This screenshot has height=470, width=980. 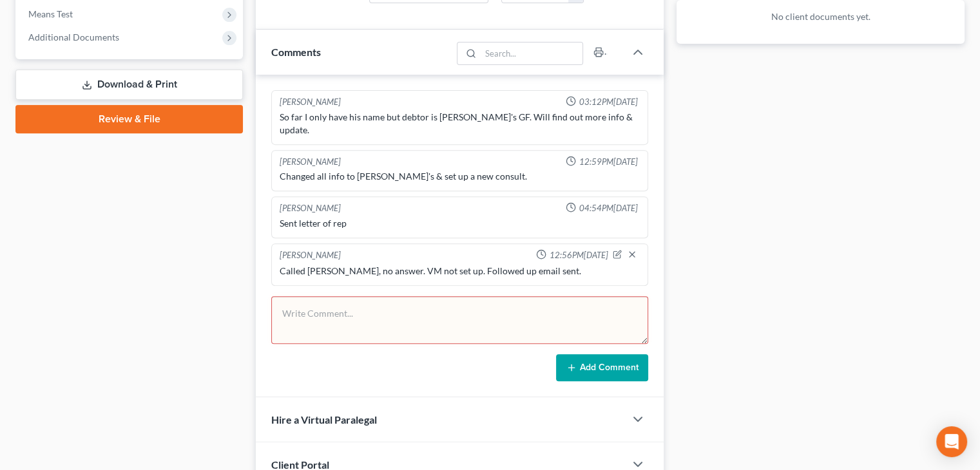 I want to click on span: Comments, so click(x=296, y=51).